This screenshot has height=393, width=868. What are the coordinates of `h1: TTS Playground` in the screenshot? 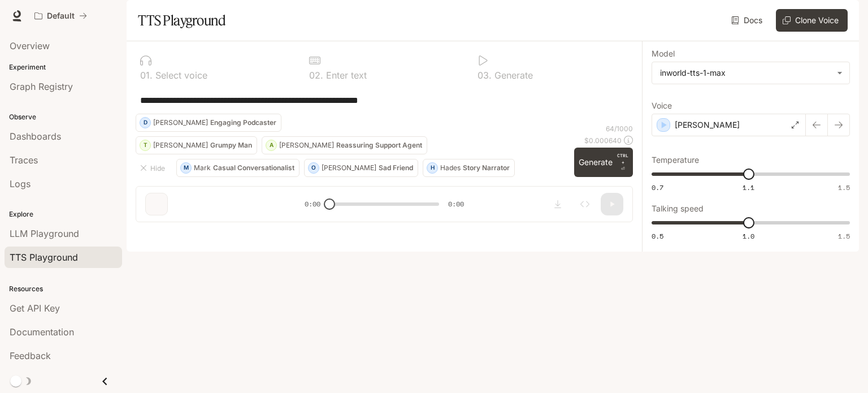 It's located at (181, 20).